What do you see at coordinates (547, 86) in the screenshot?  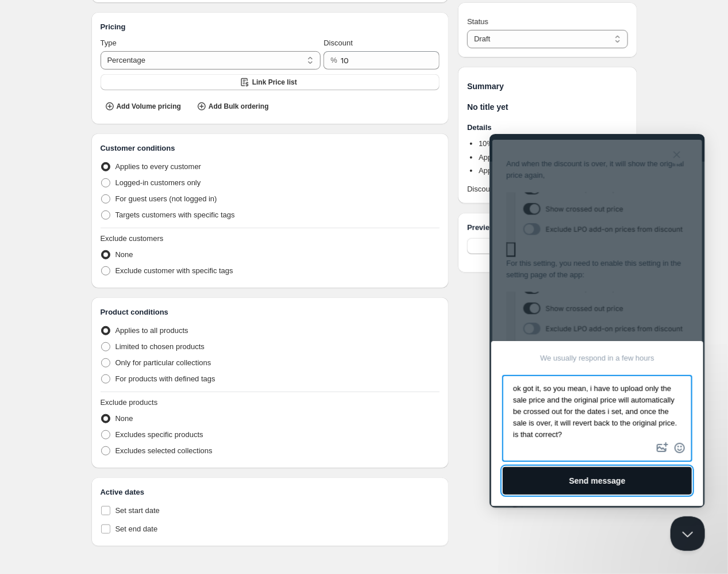 I see `h1: Summary` at bounding box center [547, 86].